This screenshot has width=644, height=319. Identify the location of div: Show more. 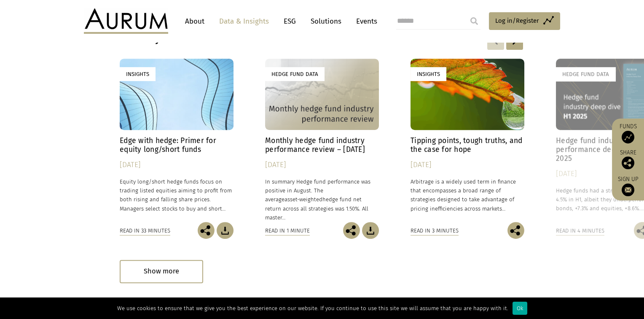
(162, 271).